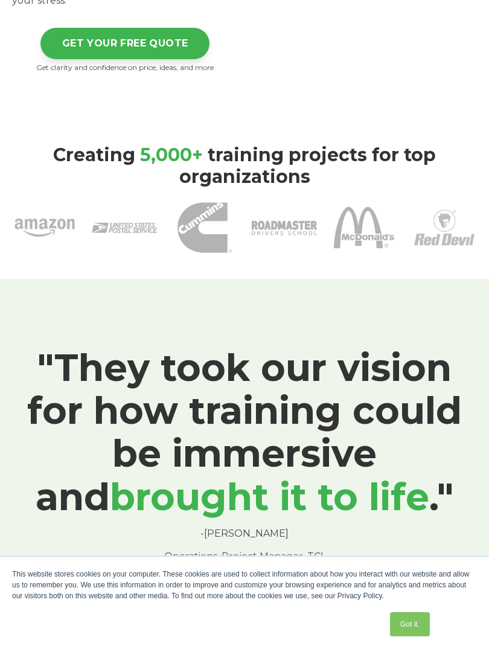 This screenshot has width=489, height=652. Describe the element at coordinates (244, 432) in the screenshot. I see `h1: "They took our vision for how training could be immersive and ."` at that location.